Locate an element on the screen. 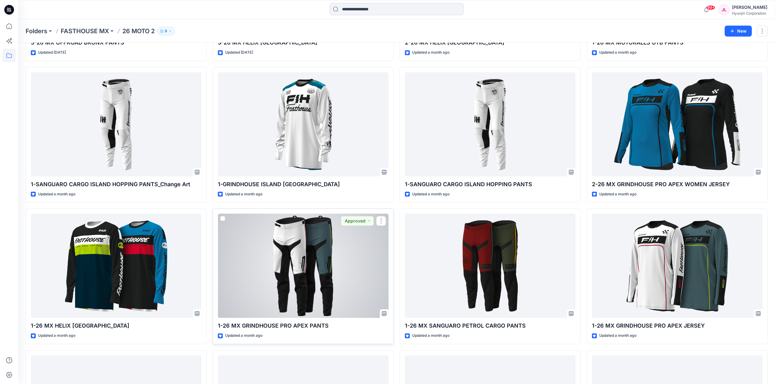  a: 1-26 MX HELIX DAYTONA JERSEY is located at coordinates (116, 266).